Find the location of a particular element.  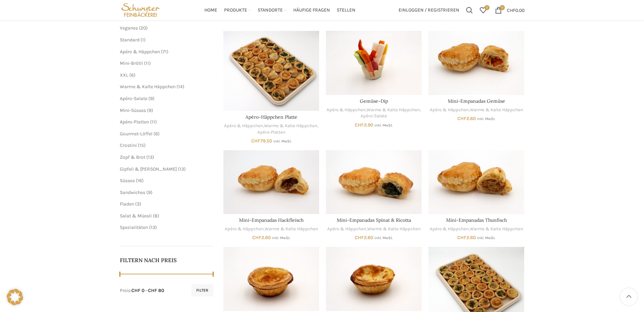

span: XXL is located at coordinates (124, 75).